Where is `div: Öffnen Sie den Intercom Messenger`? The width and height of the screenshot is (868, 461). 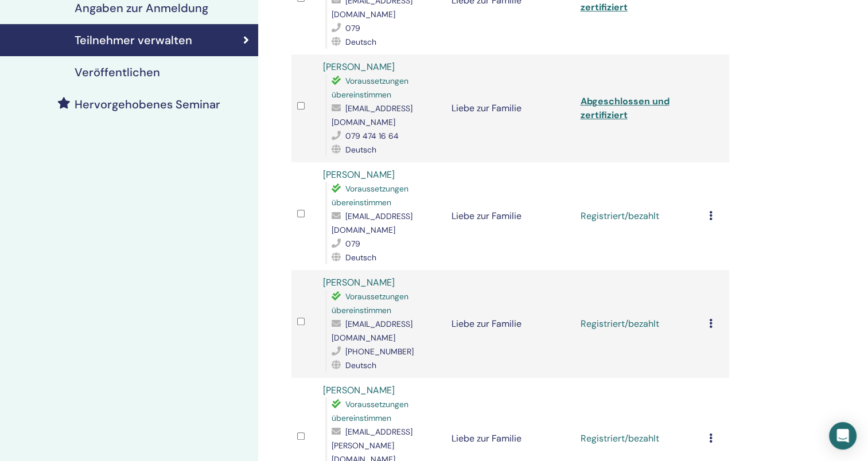 div: Öffnen Sie den Intercom Messenger is located at coordinates (842, 436).